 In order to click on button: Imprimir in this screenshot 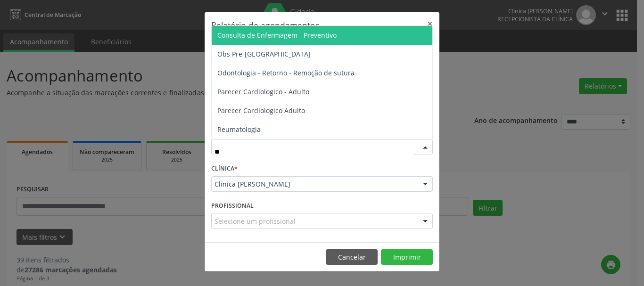, I will do `click(407, 257)`.